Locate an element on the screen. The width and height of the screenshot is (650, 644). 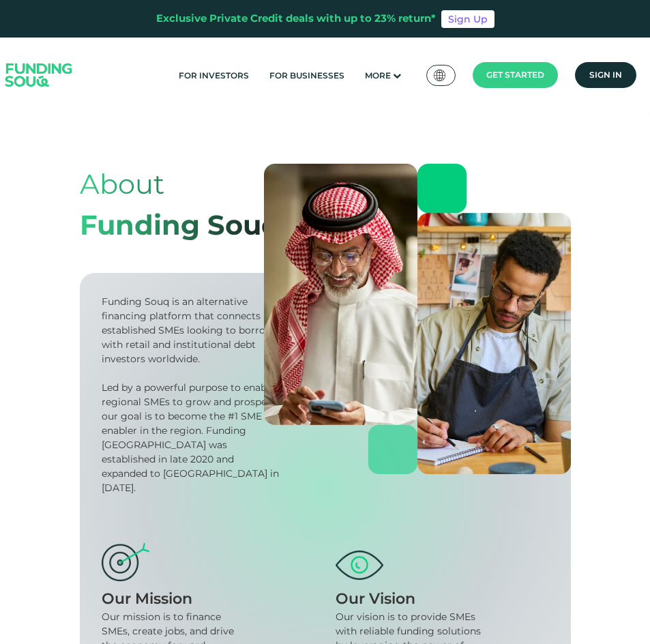
span: Sign in is located at coordinates (606, 74).